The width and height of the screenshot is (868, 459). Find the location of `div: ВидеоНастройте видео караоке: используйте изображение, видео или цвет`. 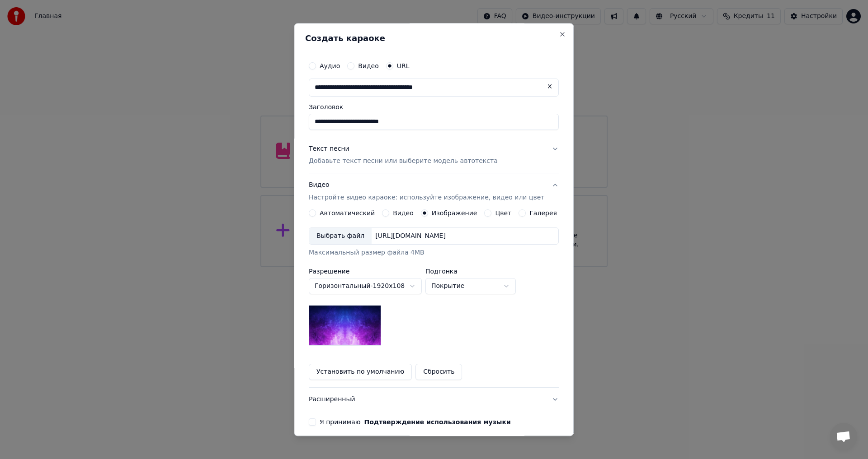

div: ВидеоНастройте видео караоке: используйте изображение, видео или цвет is located at coordinates (434, 299).